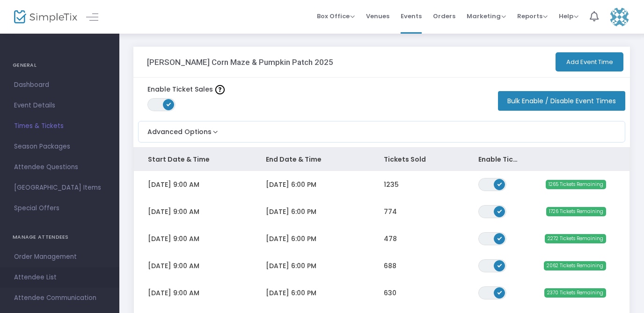  Describe the element at coordinates (576, 212) in the screenshot. I see `span: 1726 Tickets Remaining` at that location.